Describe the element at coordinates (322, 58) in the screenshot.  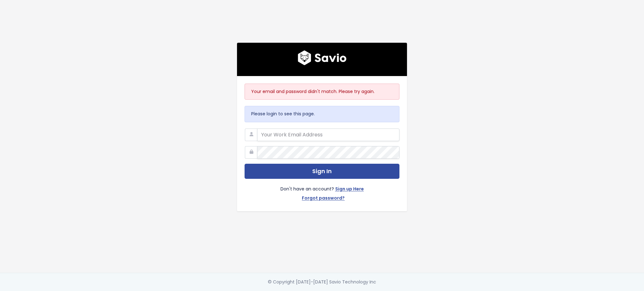
I see `img: logo600x187.a314fd40982d.png` at that location.